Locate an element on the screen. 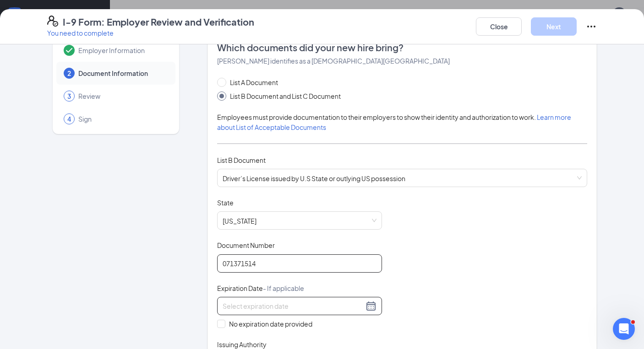 The height and width of the screenshot is (349, 644). span: State is located at coordinates (225, 203).